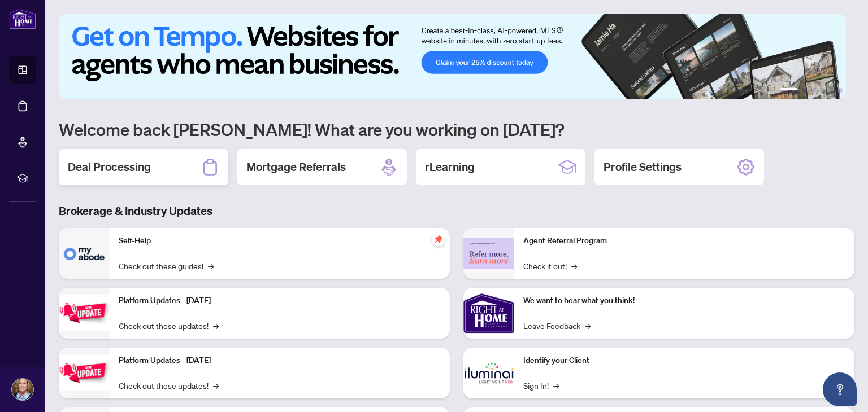 The width and height of the screenshot is (868, 412). What do you see at coordinates (556, 326) in the screenshot?
I see `a: Leave Feedback→` at bounding box center [556, 326].